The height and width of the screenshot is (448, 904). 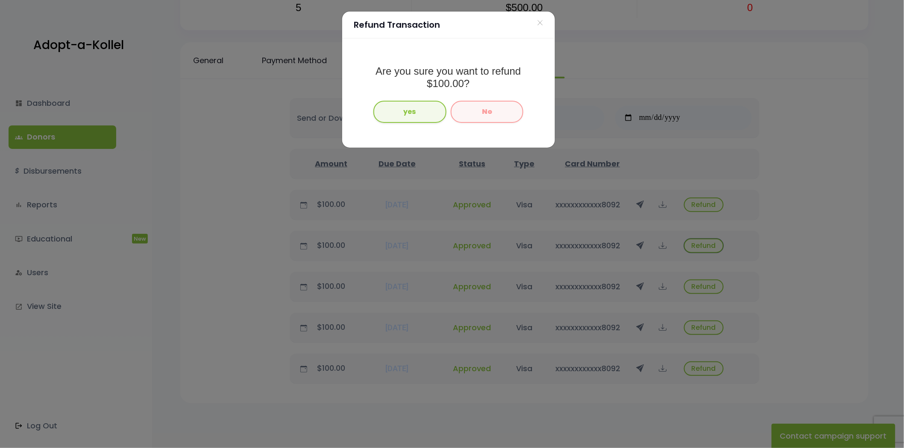 What do you see at coordinates (448, 78) in the screenshot?
I see `h1: Are you sure you want to refund $100.00?` at bounding box center [448, 78].